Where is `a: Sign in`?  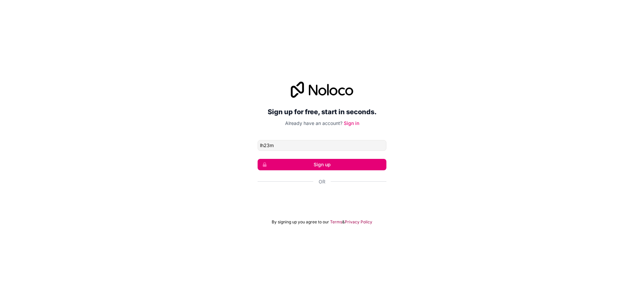
a: Sign in is located at coordinates (352, 123).